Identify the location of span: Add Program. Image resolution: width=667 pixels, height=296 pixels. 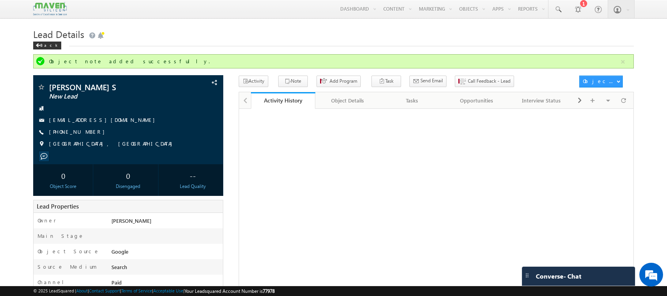
(343, 81).